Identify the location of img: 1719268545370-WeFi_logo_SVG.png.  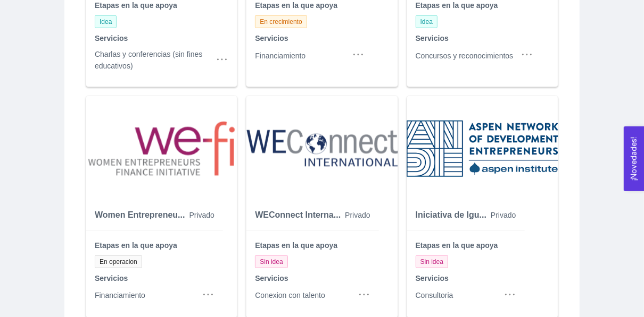
(161, 149).